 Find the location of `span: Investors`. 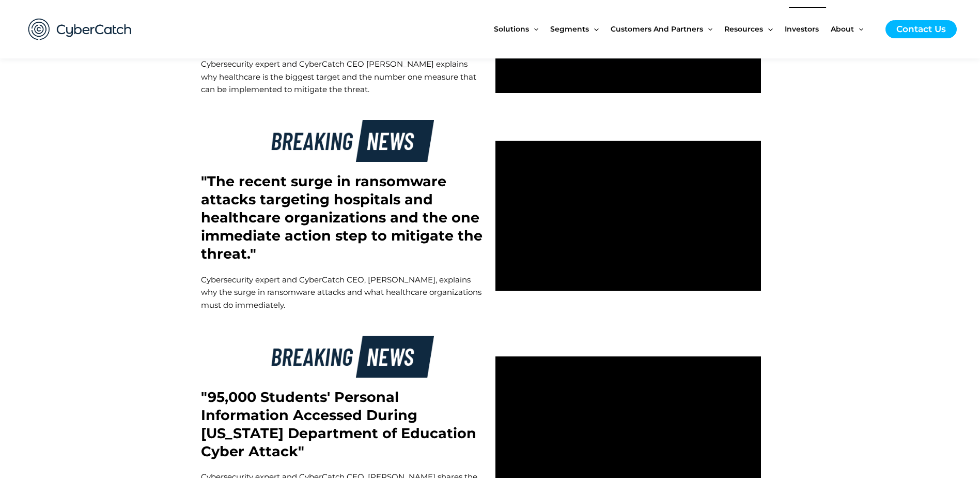

span: Investors is located at coordinates (802, 29).